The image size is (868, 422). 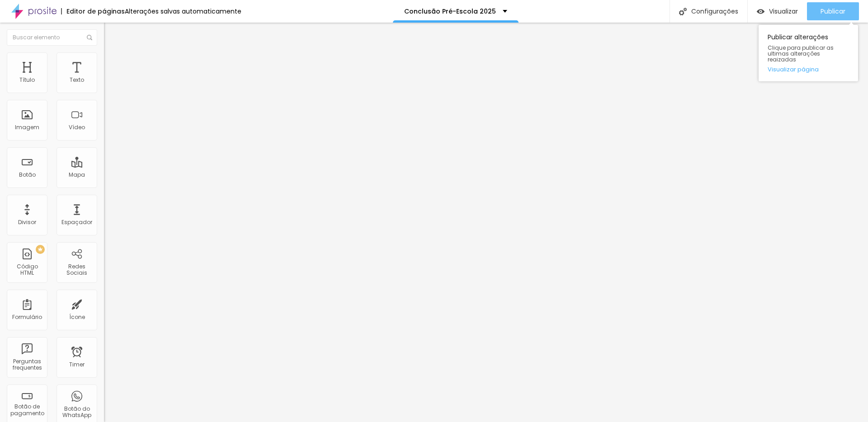 I want to click on div: Imagem, so click(x=27, y=128).